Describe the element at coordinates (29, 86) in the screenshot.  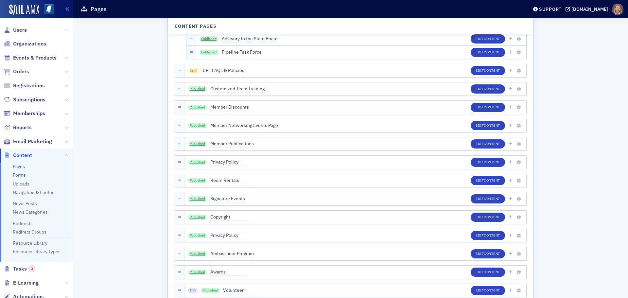
I see `span: Registrations` at that location.